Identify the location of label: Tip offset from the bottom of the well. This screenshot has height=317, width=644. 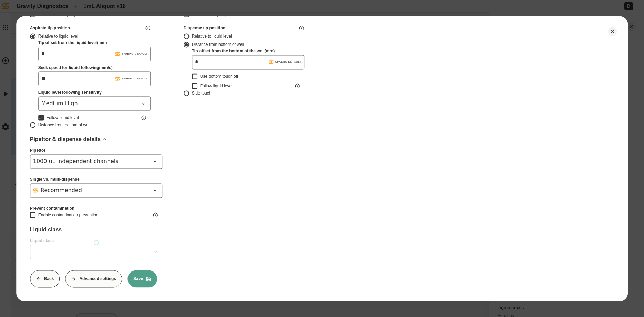
(233, 51).